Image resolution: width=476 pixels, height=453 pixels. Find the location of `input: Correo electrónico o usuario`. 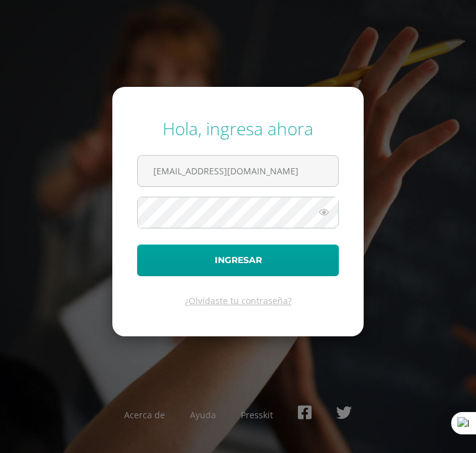

input: Correo electrónico o usuario is located at coordinates (238, 171).